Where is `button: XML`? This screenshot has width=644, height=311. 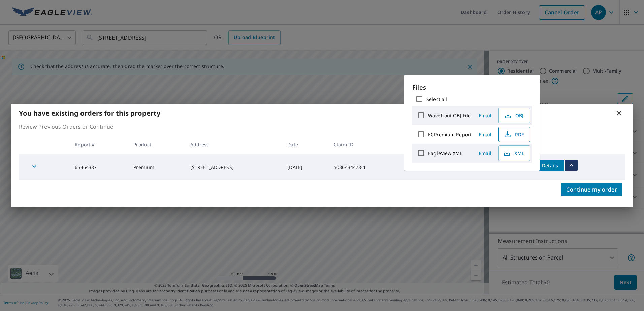 button: XML is located at coordinates (514, 153).